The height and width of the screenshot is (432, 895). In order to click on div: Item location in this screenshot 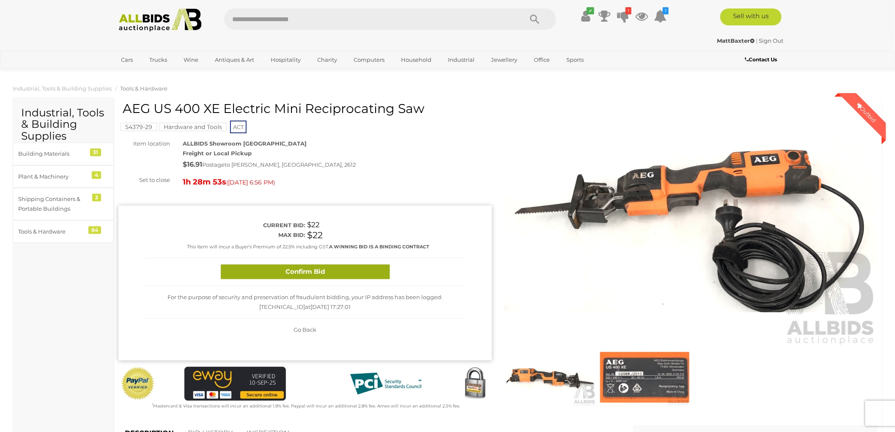, I will do `click(144, 143)`.